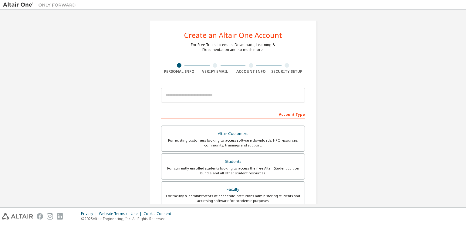 The width and height of the screenshot is (466, 225). Describe the element at coordinates (90, 214) in the screenshot. I see `div: Privacy` at that location.